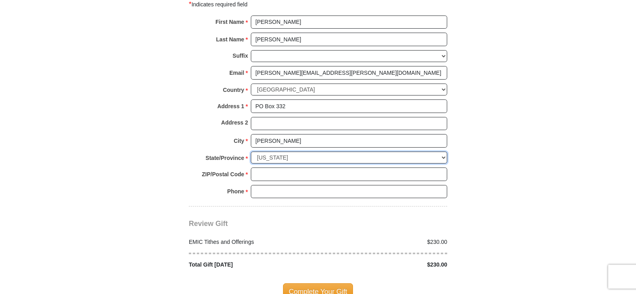 Image resolution: width=636 pixels, height=294 pixels. Describe the element at coordinates (252, 242) in the screenshot. I see `div: EMIC Tithes and Offerings` at that location.